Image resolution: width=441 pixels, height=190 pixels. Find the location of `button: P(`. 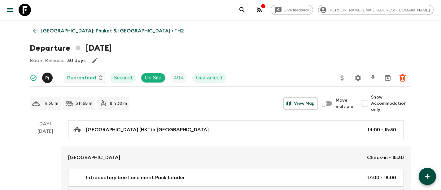

button: P( is located at coordinates (48, 78).